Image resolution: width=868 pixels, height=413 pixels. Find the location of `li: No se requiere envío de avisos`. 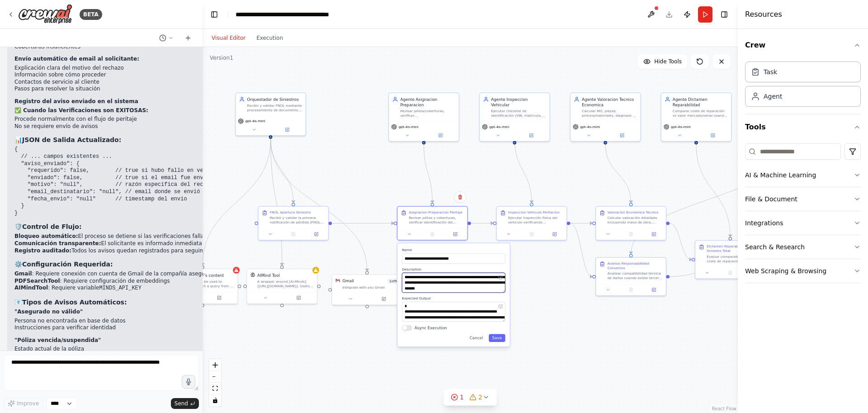

li: No se requiere envío de avisos is located at coordinates (125, 127).